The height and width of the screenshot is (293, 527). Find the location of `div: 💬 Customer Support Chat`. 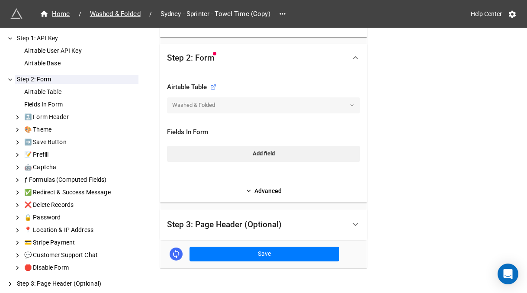

div: 💬 Customer Support Chat is located at coordinates (80, 255).